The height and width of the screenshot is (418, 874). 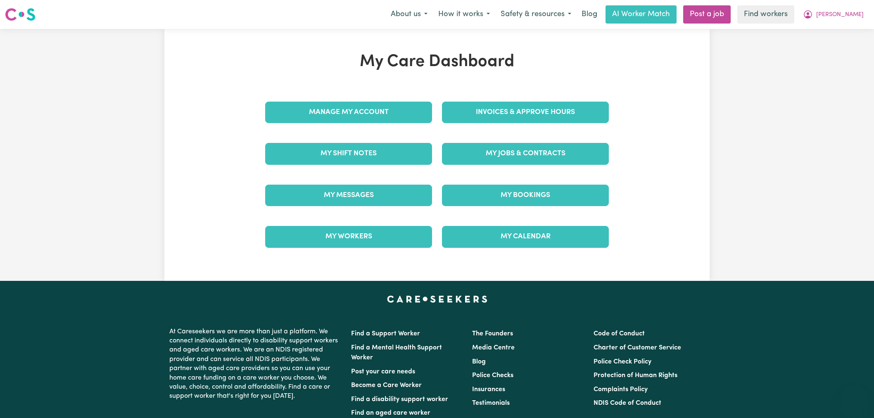 What do you see at coordinates (349, 195) in the screenshot?
I see `a: My Messages` at bounding box center [349, 195].